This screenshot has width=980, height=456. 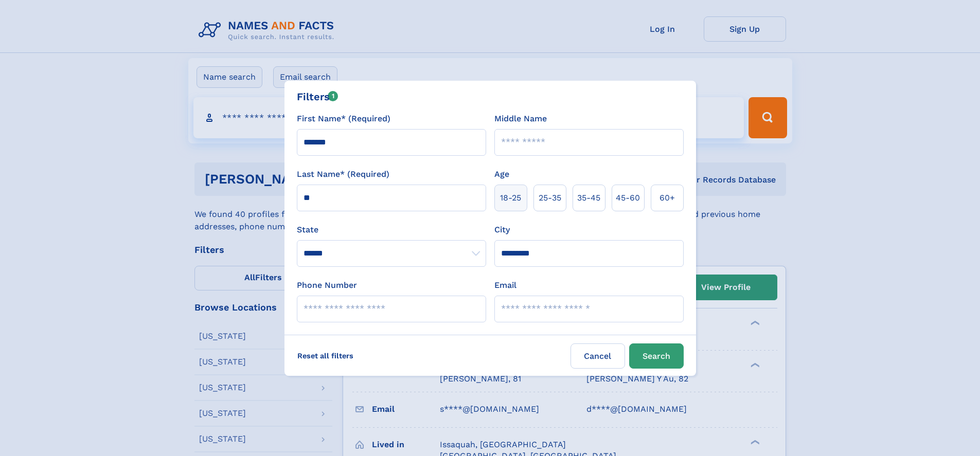 I want to click on label: City, so click(x=502, y=230).